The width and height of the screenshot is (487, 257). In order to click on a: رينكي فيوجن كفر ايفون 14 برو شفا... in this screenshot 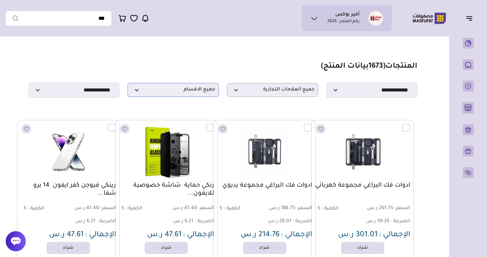, I will do `click(68, 190)`.